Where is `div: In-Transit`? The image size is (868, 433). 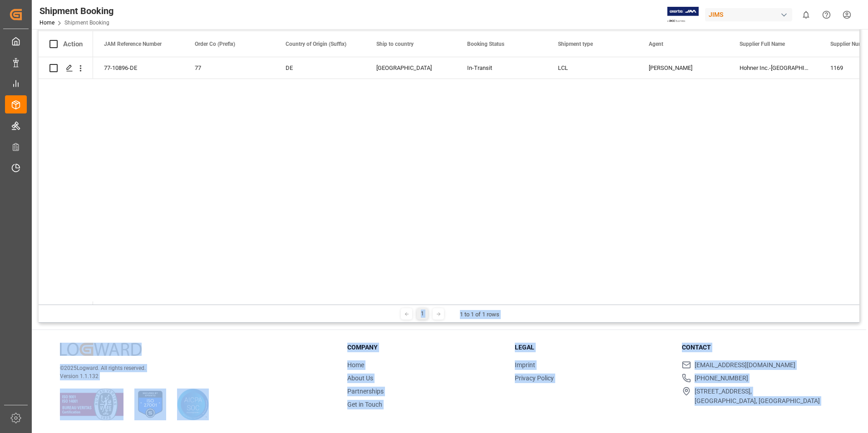 div: In-Transit is located at coordinates (501, 68).